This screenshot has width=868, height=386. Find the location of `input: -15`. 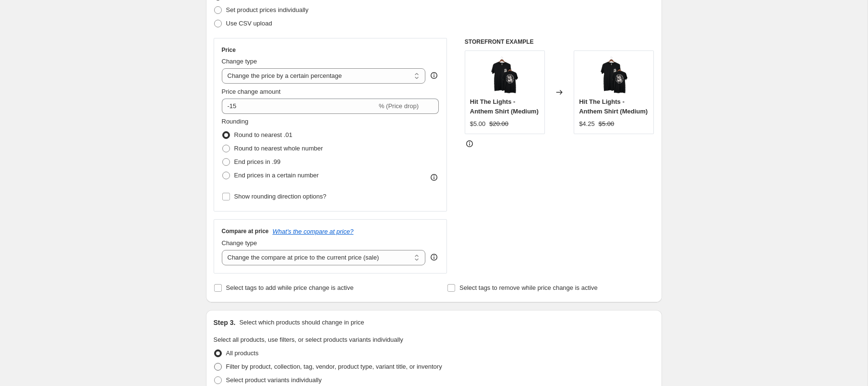

input: -15 is located at coordinates (299, 106).